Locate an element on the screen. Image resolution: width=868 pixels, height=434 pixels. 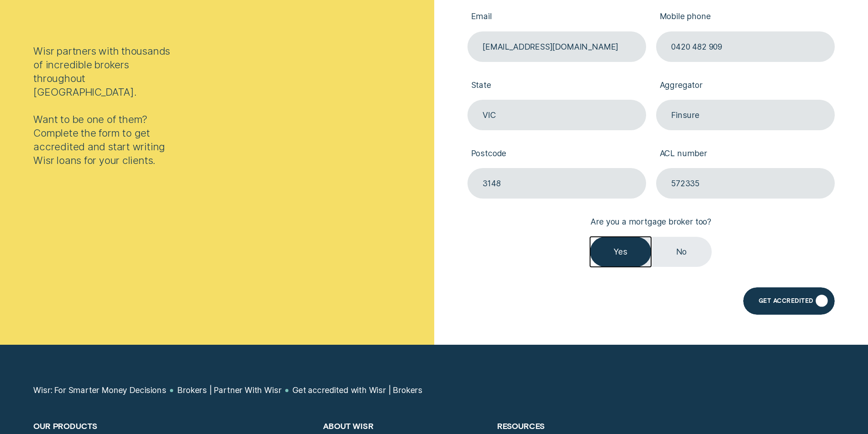
div: Get accredited with Wisr | Brokers is located at coordinates (358, 391).